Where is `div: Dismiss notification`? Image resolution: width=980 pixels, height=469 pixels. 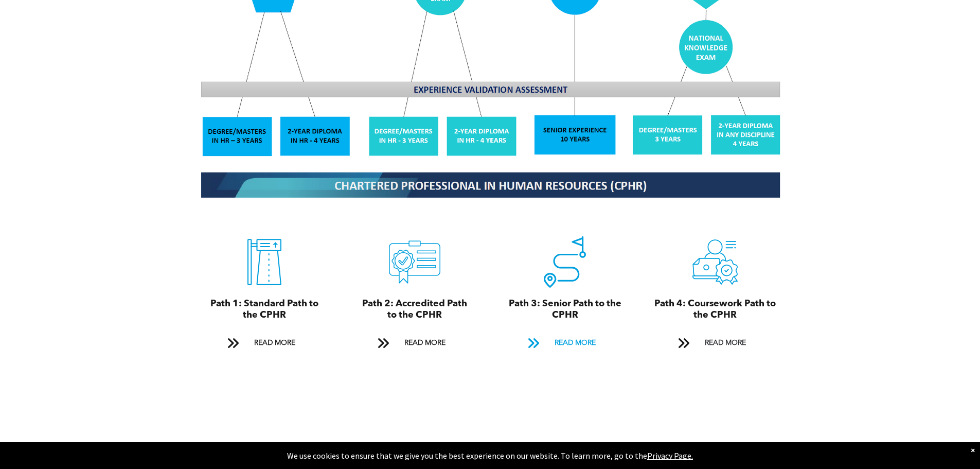 div: Dismiss notification is located at coordinates (973, 450).